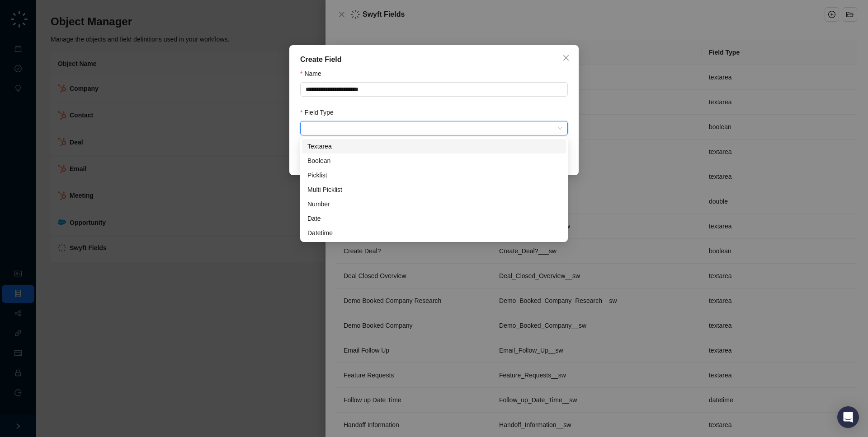  Describe the element at coordinates (314, 74) in the screenshot. I see `label: Name` at that location.